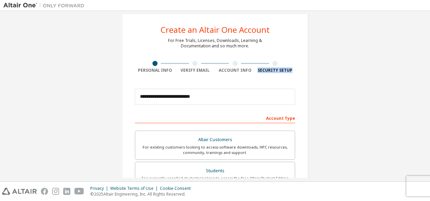 Image resolution: width=430 pixels, height=201 pixels. What do you see at coordinates (235, 70) in the screenshot?
I see `div: Account Info` at bounding box center [235, 70].